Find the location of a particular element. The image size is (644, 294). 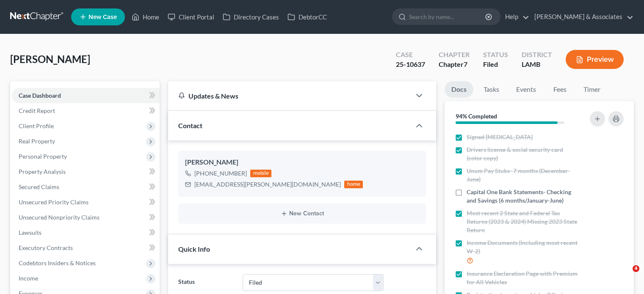

div: District is located at coordinates (537, 55).